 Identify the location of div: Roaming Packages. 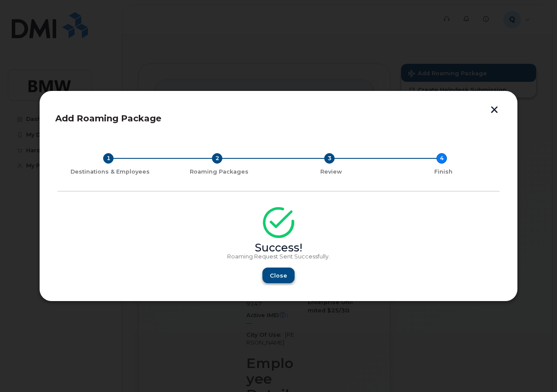
(219, 172).